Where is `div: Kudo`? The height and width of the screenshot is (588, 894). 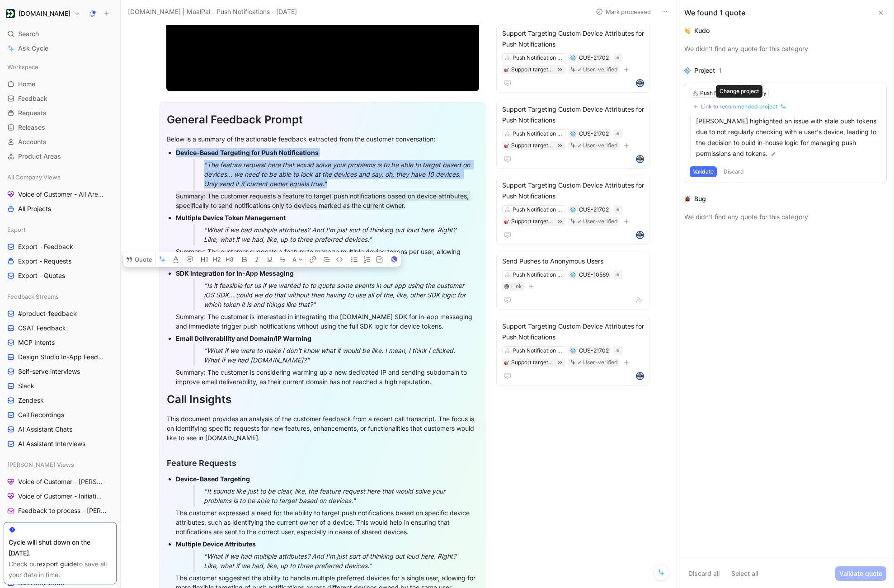 div: Kudo is located at coordinates (702, 31).